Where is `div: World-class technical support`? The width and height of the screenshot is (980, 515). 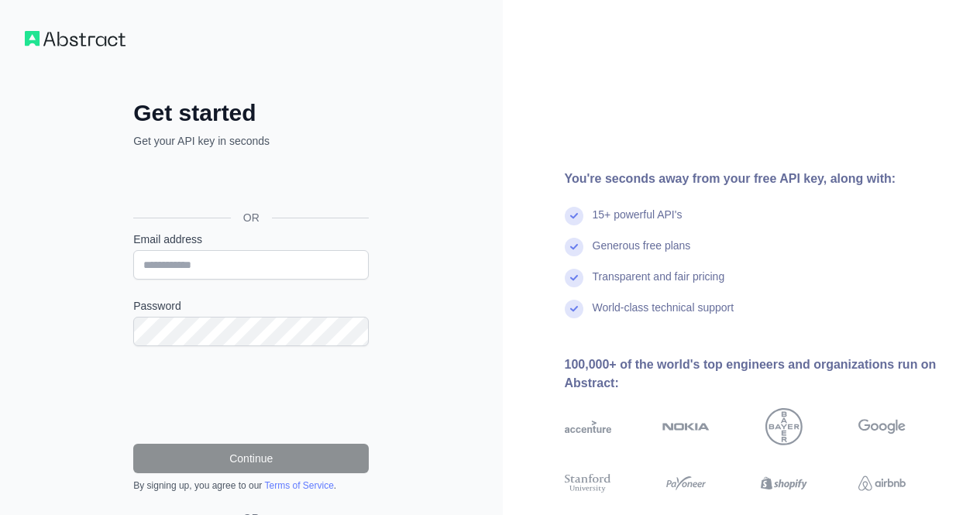
div: World-class technical support is located at coordinates (663, 315).